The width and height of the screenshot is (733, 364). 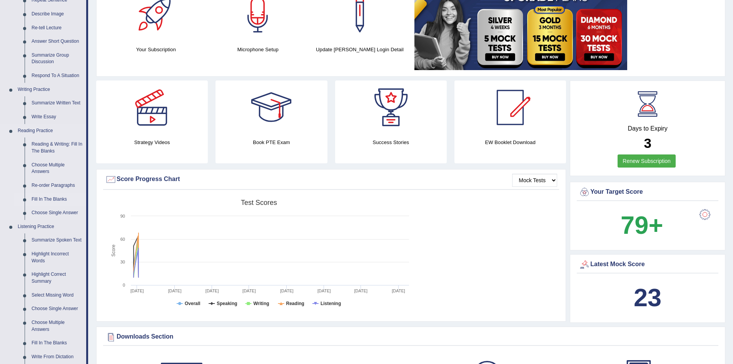 What do you see at coordinates (57, 28) in the screenshot?
I see `a: Re-tell Lecture` at bounding box center [57, 28].